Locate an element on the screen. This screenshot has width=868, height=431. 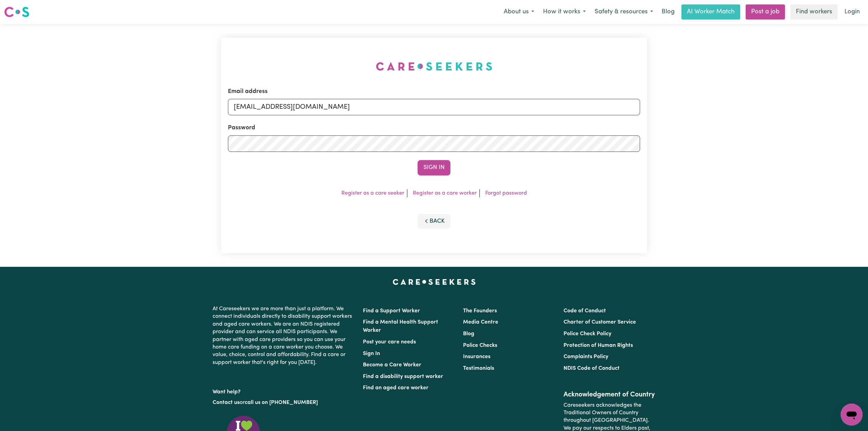
a: Find a Mental Health Support Worker is located at coordinates (401, 326).